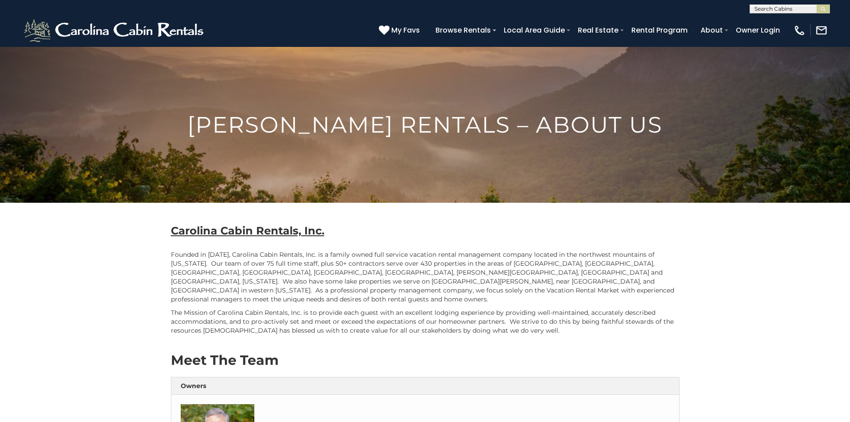  I want to click on span: My Favs, so click(406, 30).